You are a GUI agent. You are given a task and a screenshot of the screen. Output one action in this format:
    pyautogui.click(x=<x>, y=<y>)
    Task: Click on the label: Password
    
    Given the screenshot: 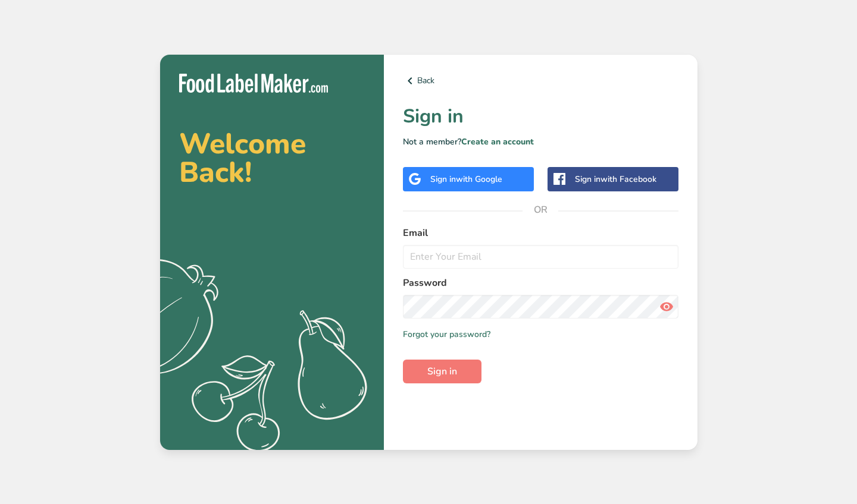 What is the action you would take?
    pyautogui.click(x=540, y=283)
    